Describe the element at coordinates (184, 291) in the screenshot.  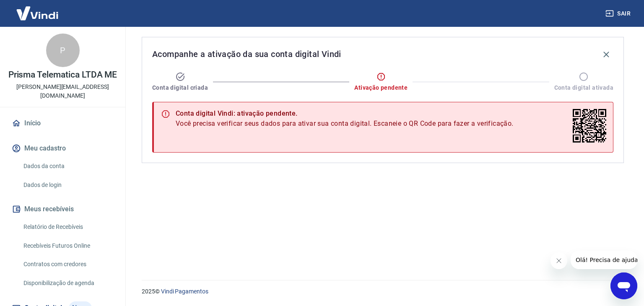
I see `a: Vindi Pagamentos` at that location.